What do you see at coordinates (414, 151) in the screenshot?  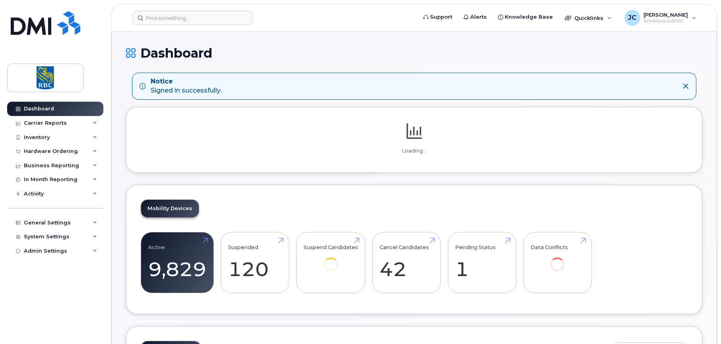 I see `p: Loading...` at bounding box center [414, 151].